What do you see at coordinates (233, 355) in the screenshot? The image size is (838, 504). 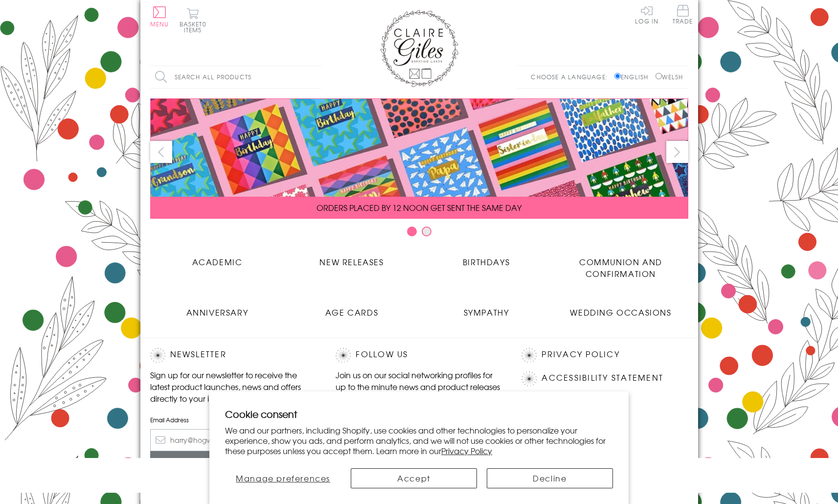 I see `h2: Newsletter` at bounding box center [233, 355].